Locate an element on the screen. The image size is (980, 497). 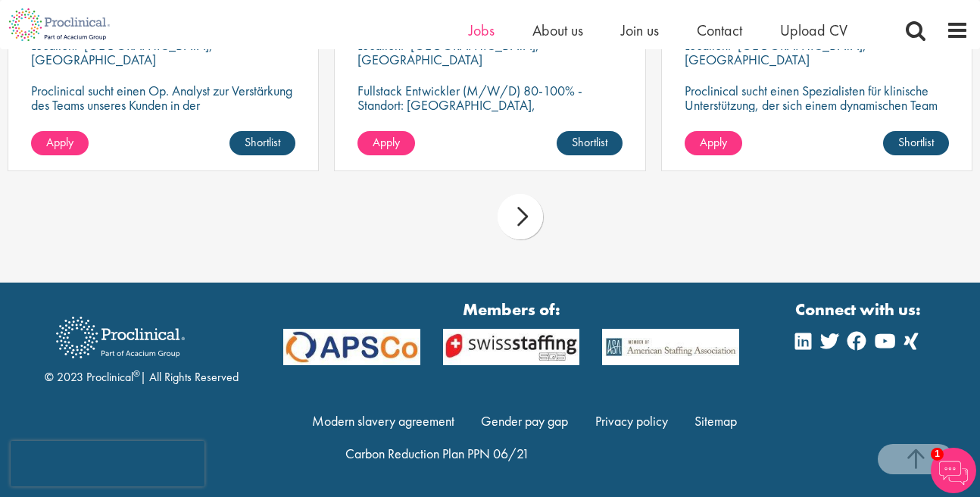
a: Carbon Reduction Plan PPN 06/21 is located at coordinates (437, 453).